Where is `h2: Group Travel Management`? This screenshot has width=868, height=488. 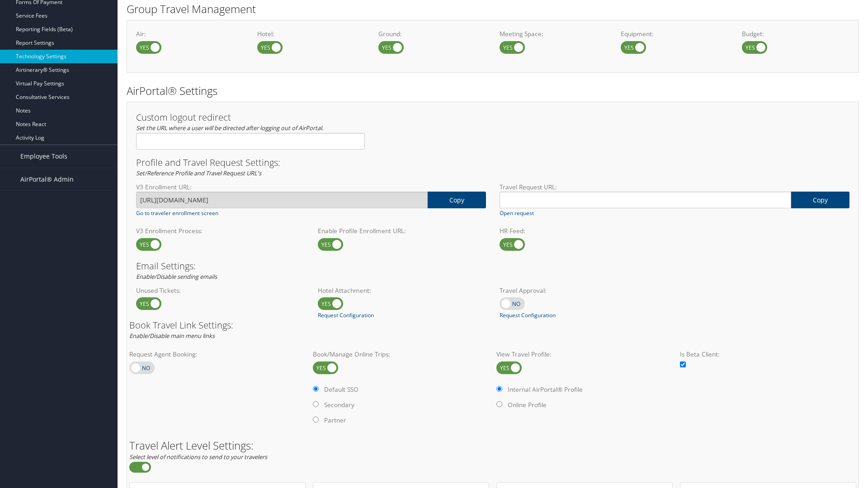
h2: Group Travel Management is located at coordinates (493, 9).